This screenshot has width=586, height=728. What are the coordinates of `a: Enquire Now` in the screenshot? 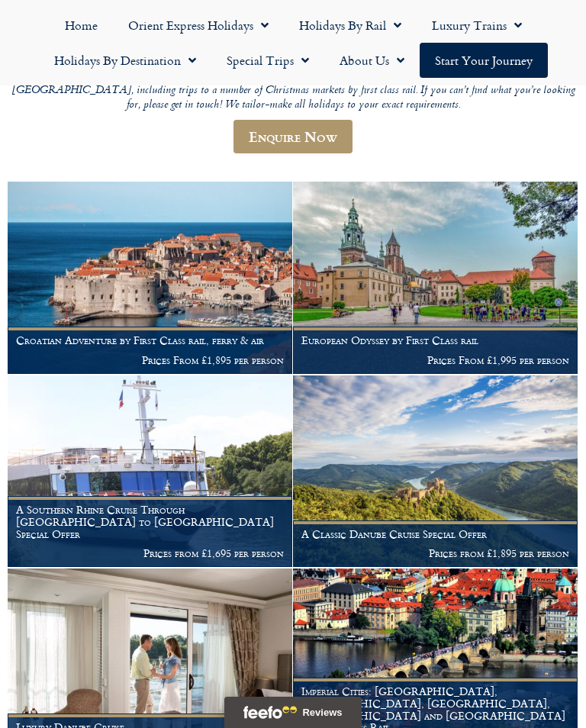 It's located at (293, 137).